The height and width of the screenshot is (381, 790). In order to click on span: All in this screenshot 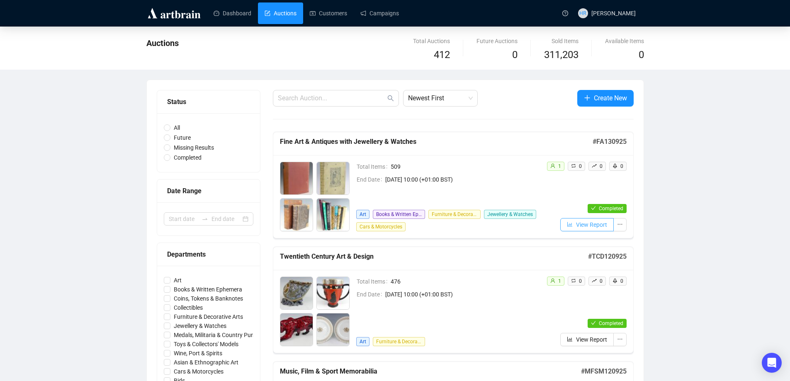, I will do `click(177, 128)`.